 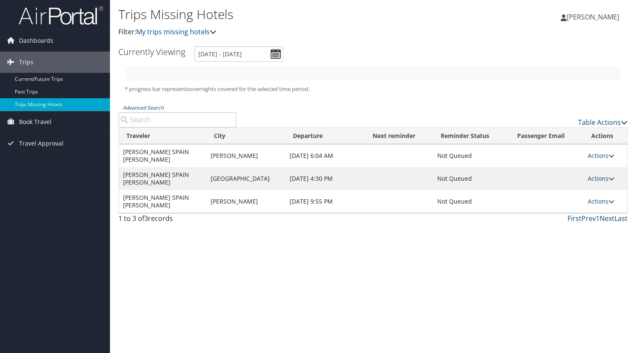 I want to click on img: airportal-logo.png, so click(x=61, y=15).